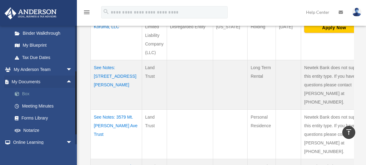 The height and width of the screenshot is (165, 366). I want to click on img: User Pic, so click(357, 12).